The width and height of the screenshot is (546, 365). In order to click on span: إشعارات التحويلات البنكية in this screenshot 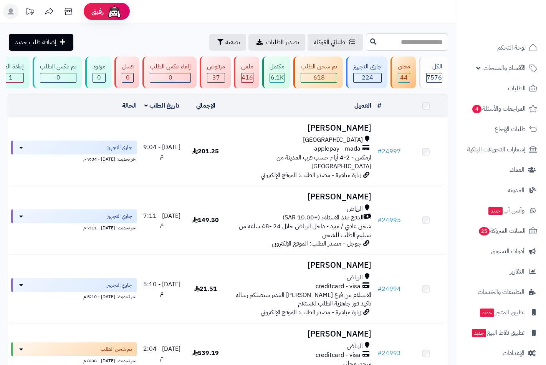, I will do `click(497, 149)`.